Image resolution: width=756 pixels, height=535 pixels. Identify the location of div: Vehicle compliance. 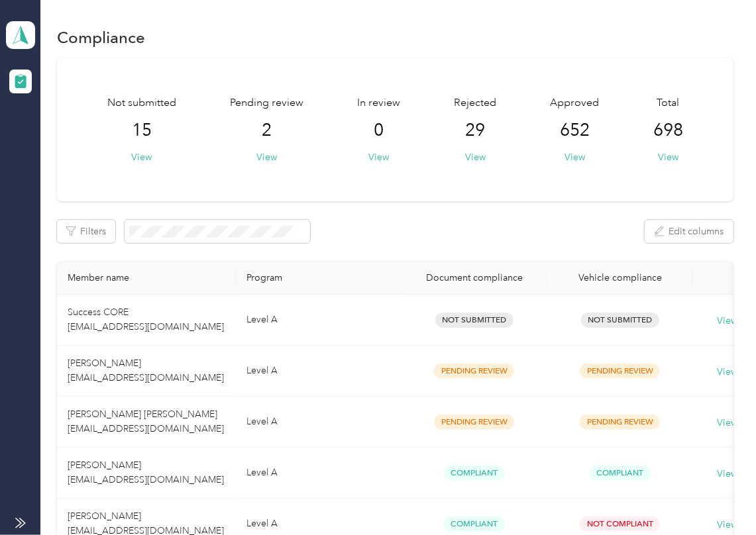
(620, 278).